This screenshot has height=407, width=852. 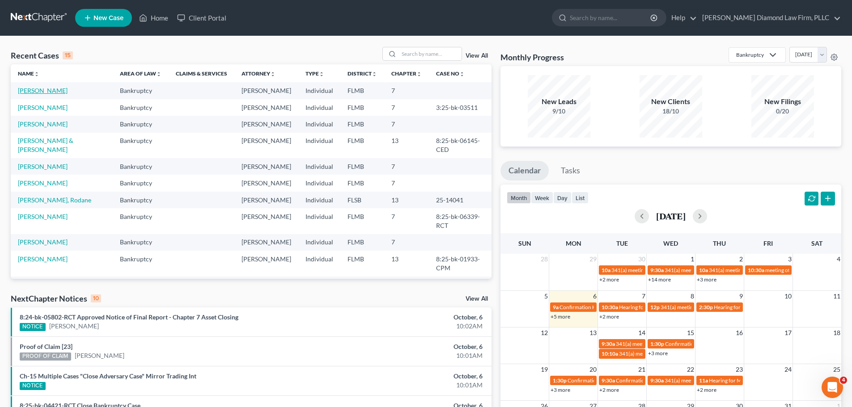 What do you see at coordinates (562, 198) in the screenshot?
I see `button: day` at bounding box center [562, 198].